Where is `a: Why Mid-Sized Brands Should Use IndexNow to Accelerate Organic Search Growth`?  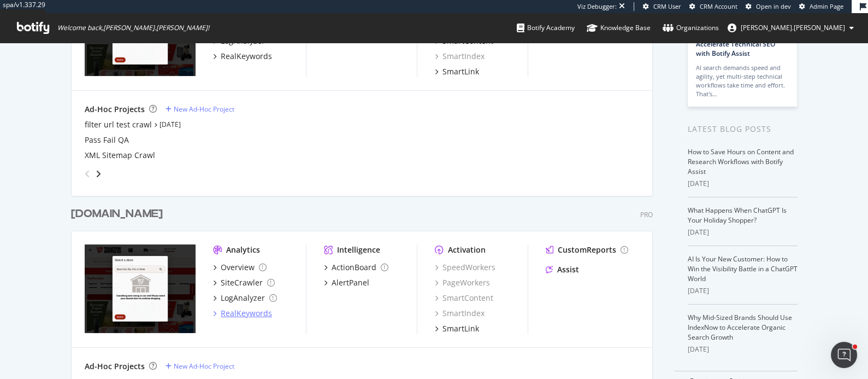 a: Why Mid-Sized Brands Should Use IndexNow to Accelerate Organic Search Growth is located at coordinates (740, 327).